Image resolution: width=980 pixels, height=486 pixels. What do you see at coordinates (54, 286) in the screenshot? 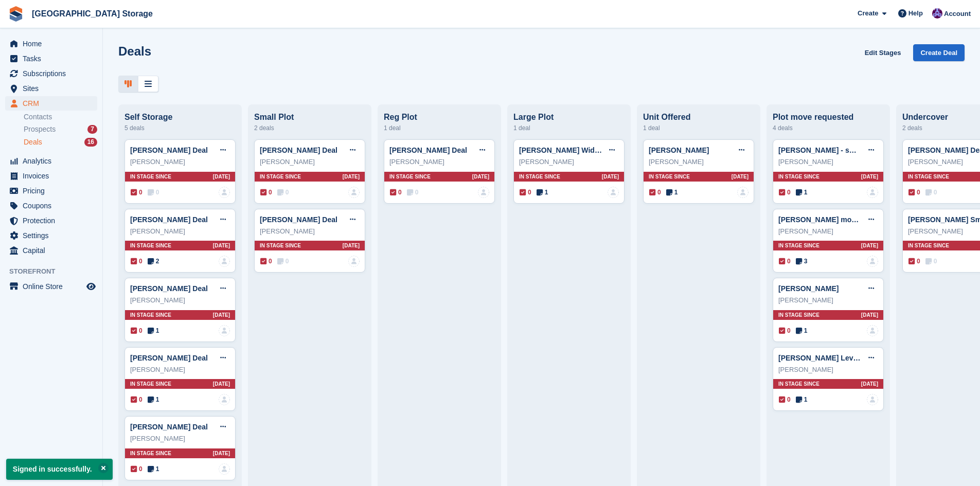
I see `span: Online Store` at bounding box center [54, 286].